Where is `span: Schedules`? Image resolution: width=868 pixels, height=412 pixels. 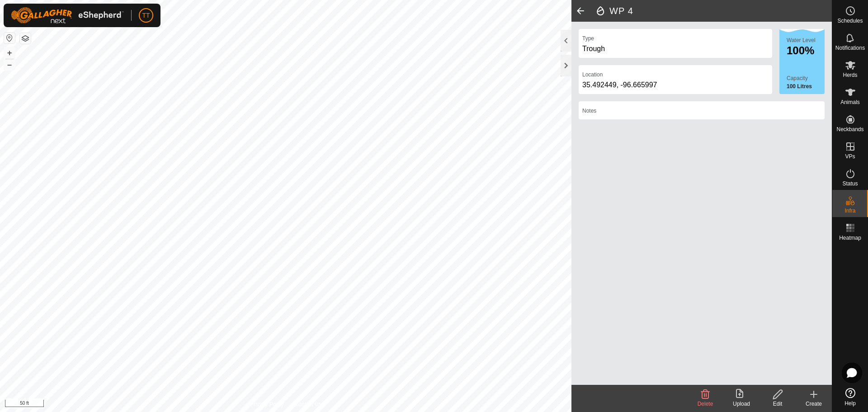 span: Schedules is located at coordinates (850, 21).